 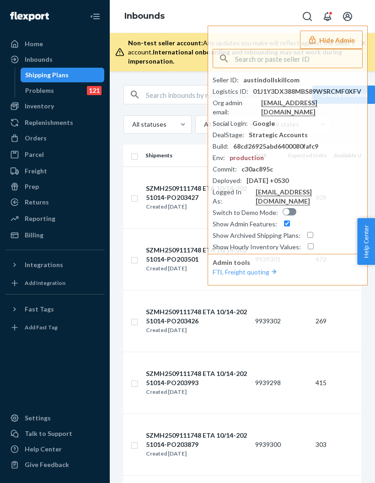 I want to click on div: Help Center, so click(x=43, y=449).